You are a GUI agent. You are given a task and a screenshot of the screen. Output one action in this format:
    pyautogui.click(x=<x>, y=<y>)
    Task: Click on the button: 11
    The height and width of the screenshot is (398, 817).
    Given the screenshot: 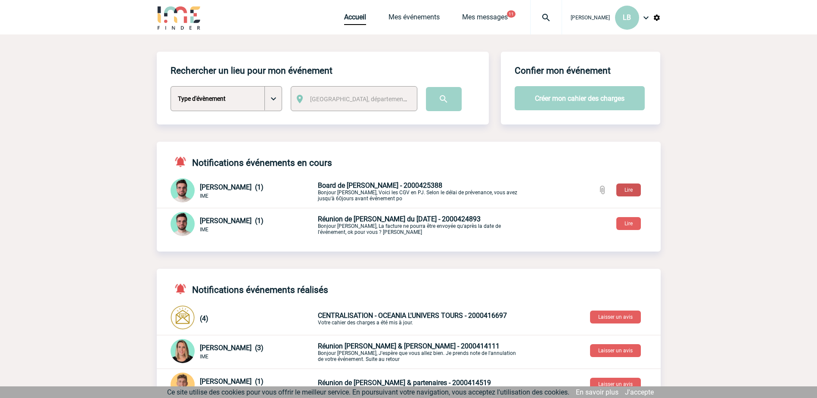 What is the action you would take?
    pyautogui.click(x=511, y=14)
    